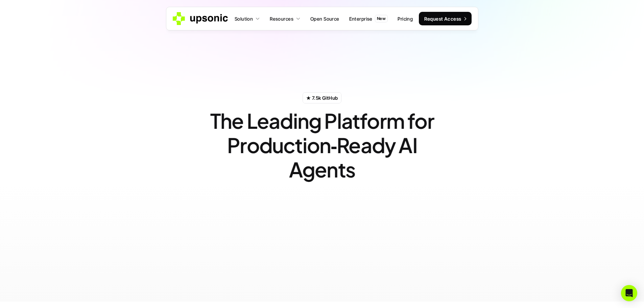  What do you see at coordinates (361, 19) in the screenshot?
I see `p: Enterprise` at bounding box center [361, 19].